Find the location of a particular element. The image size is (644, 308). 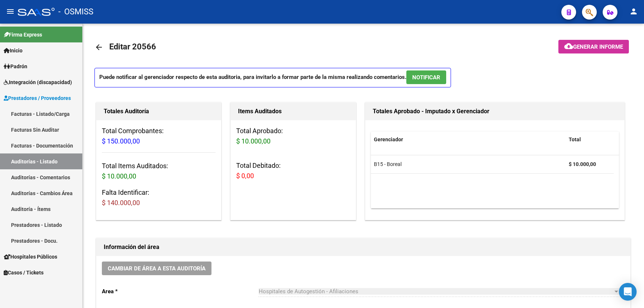

p: Area * is located at coordinates (180, 292).